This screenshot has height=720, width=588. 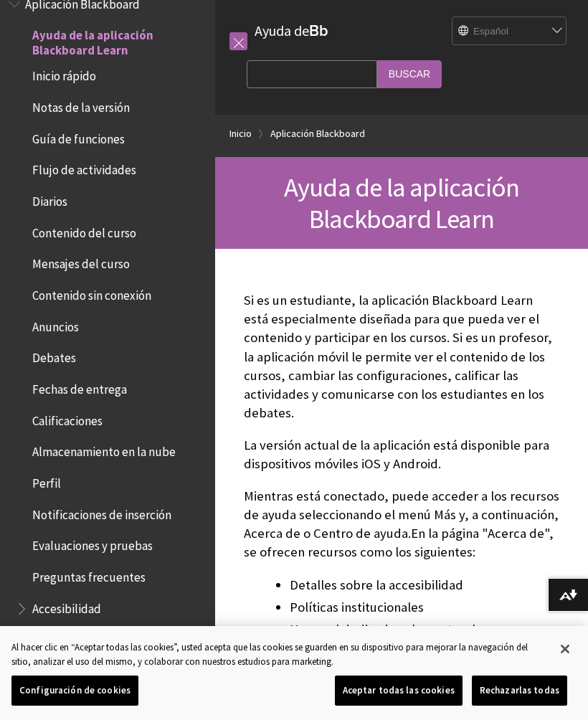 I want to click on span: Mensajes del curso, so click(x=81, y=262).